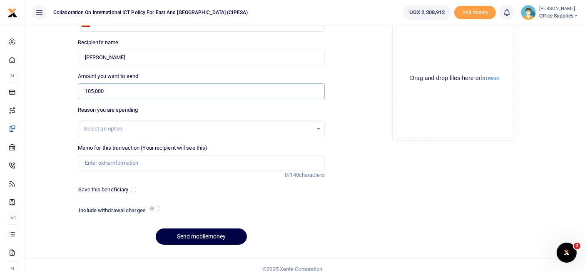 The image size is (585, 271). Describe the element at coordinates (455, 78) in the screenshot. I see `div: Drag and drop files here or` at that location.